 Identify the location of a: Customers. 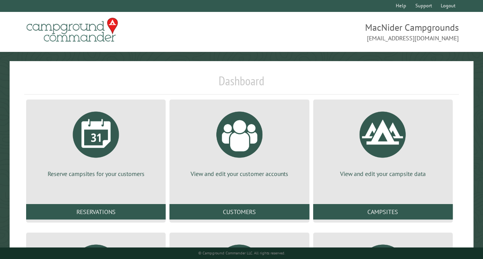
(239, 212).